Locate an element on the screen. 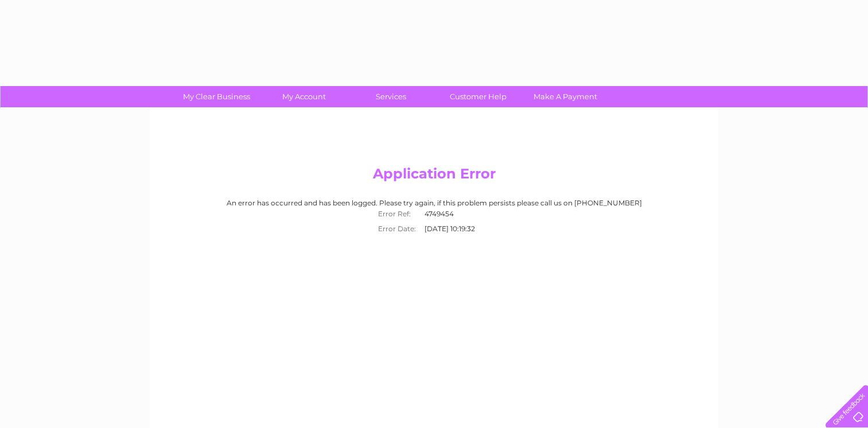 This screenshot has height=428, width=868. h2: Application Error is located at coordinates (434, 177).